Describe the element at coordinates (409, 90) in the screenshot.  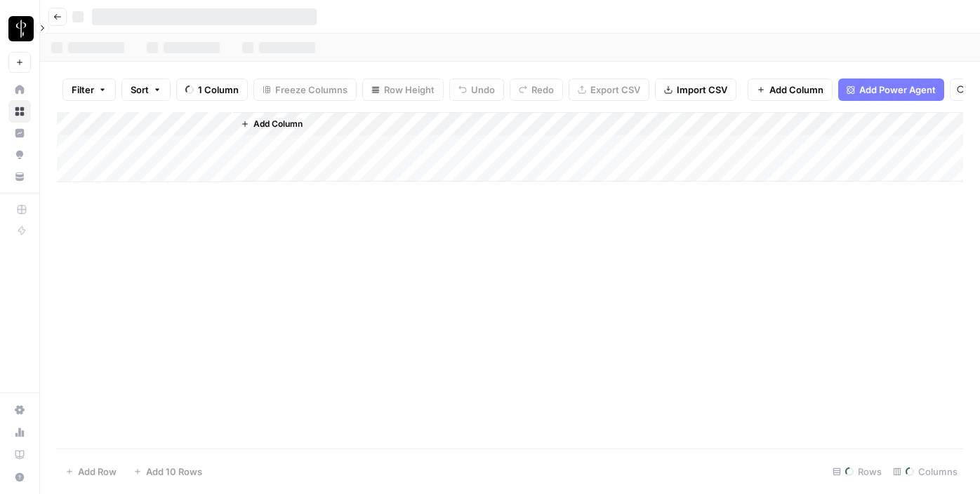
I see `span: Row Height` at that location.